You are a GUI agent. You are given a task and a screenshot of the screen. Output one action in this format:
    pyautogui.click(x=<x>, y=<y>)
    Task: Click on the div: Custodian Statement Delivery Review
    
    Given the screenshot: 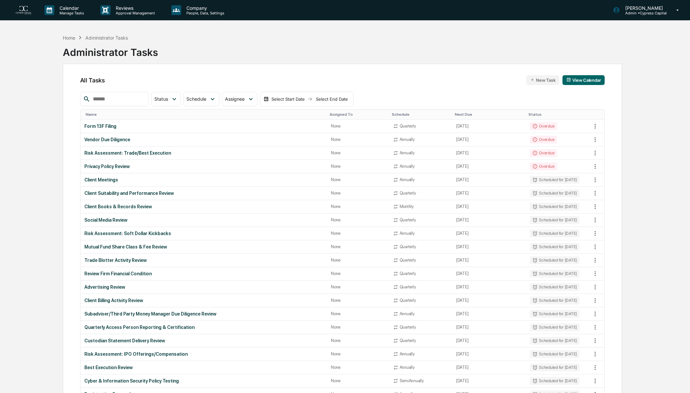 What is the action you would take?
    pyautogui.click(x=204, y=341)
    